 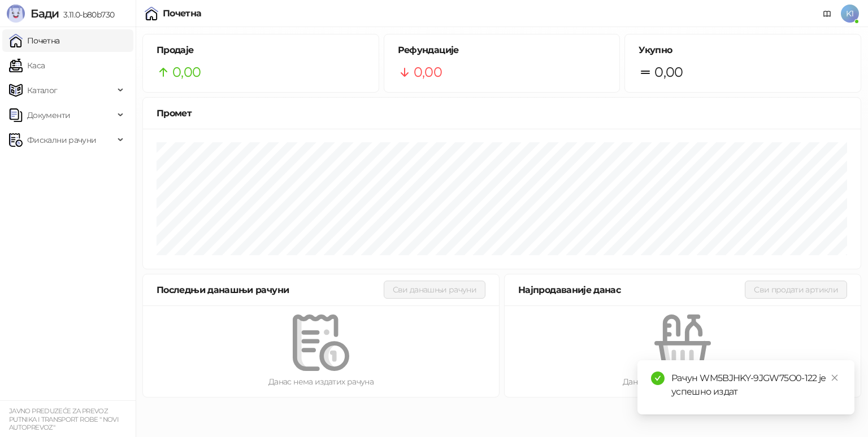 I want to click on div: Рачун WM5BJHKY-9JGW75O0-122 је успешно издат, so click(x=756, y=385).